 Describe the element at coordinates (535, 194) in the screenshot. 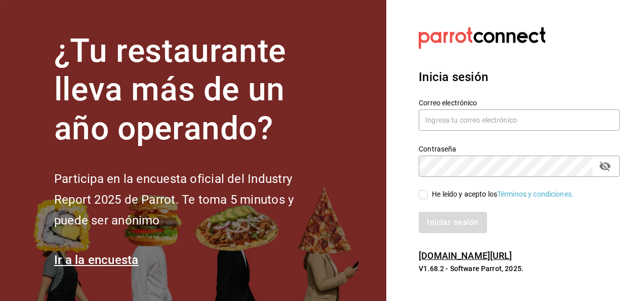

I see `a: Términos y condiciones.` at that location.